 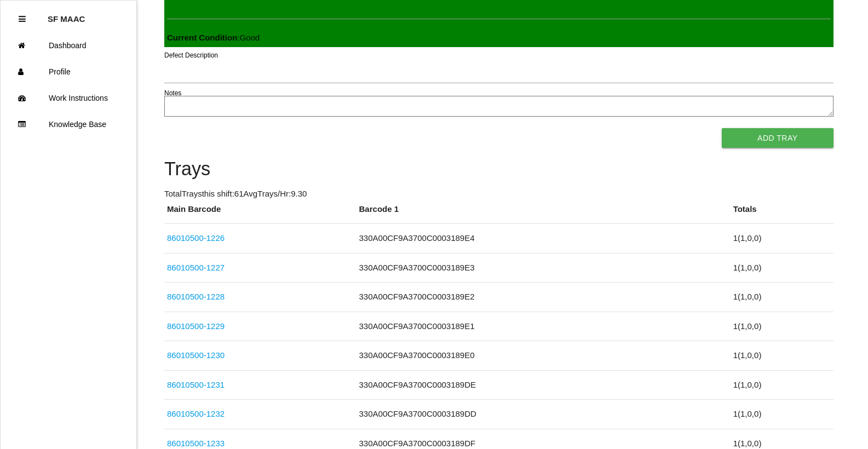 What do you see at coordinates (544, 239) in the screenshot?
I see `td: 330A00CF9A3700C0003189E4` at bounding box center [544, 239].